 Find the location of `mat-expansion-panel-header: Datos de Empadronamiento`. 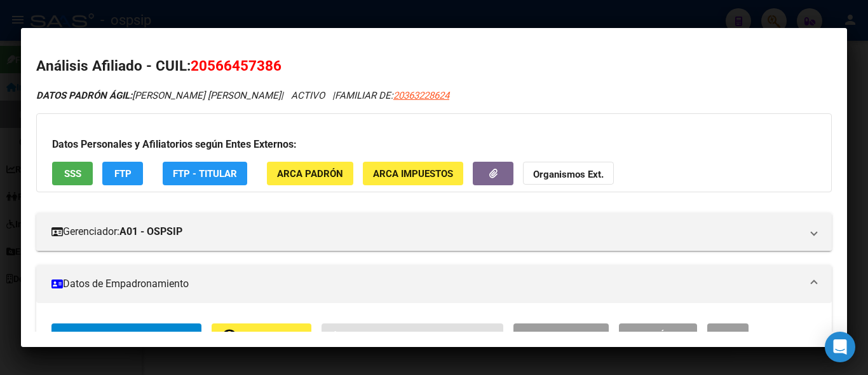

mat-expansion-panel-header: Datos de Empadronamiento is located at coordinates (434, 283).